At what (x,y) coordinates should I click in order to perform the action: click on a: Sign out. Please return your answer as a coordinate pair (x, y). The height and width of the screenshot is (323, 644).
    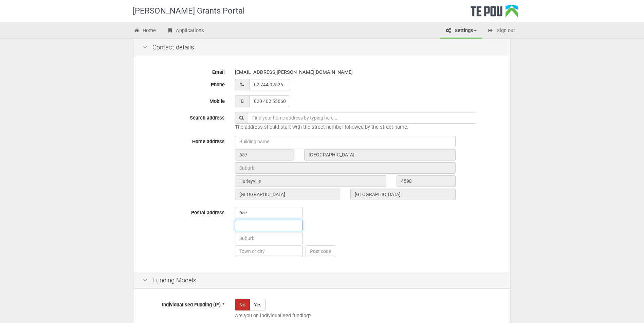
    Looking at the image, I should click on (501, 31).